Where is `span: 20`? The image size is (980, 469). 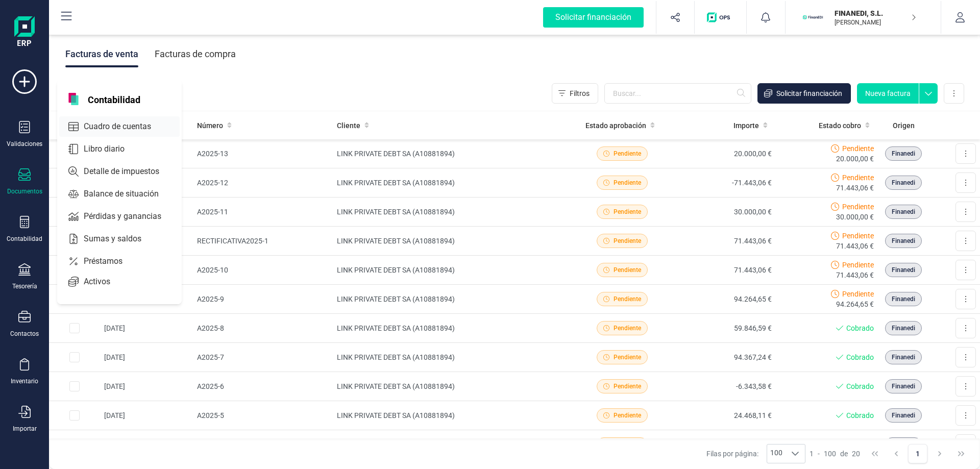 span: 20 is located at coordinates (856, 454).